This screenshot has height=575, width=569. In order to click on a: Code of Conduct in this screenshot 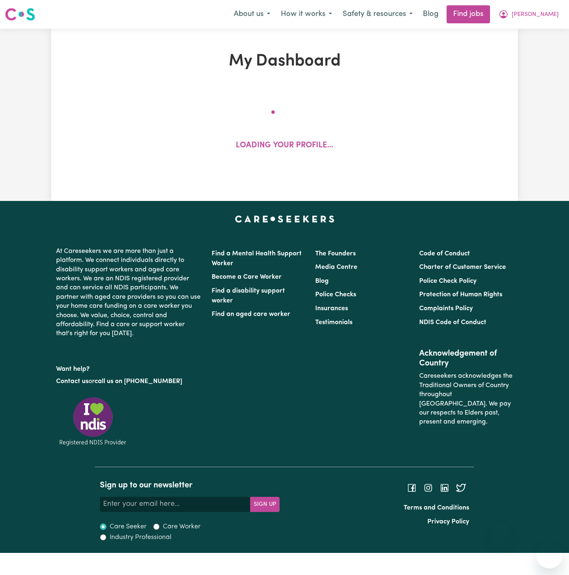, I will do `click(445, 254)`.